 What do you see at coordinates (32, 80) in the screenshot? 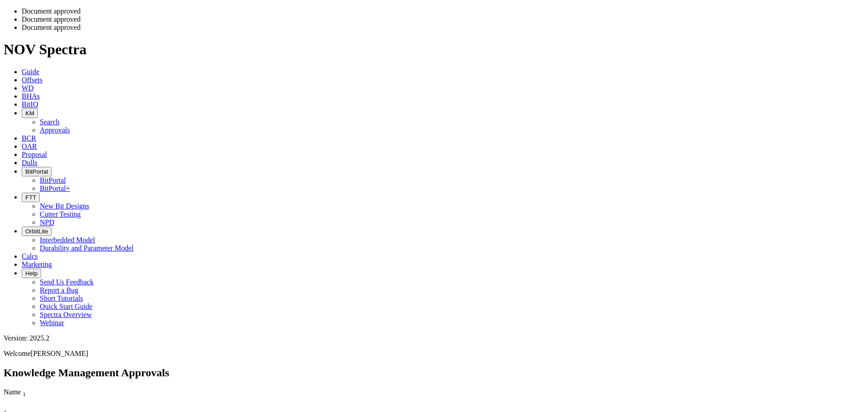
I see `span: Offsets` at bounding box center [32, 80].